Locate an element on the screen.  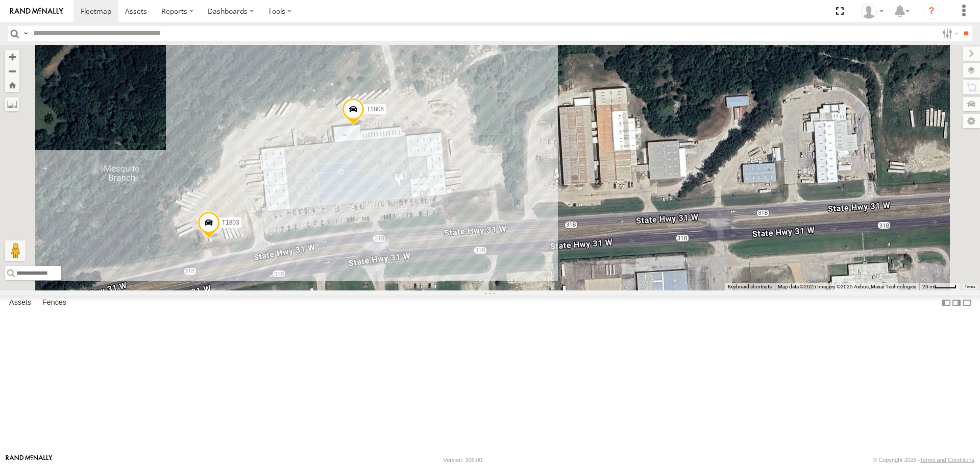
button: Zoom in is located at coordinates (12, 56).